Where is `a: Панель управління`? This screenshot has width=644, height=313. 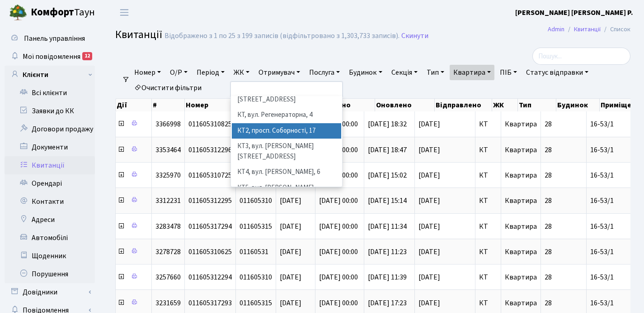 a: Панель управління is located at coordinates (50, 39).